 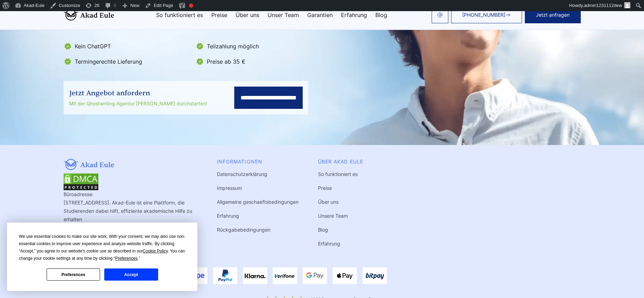 What do you see at coordinates (341, 162) in the screenshot?
I see `div: Über Akad Eule` at bounding box center [341, 162].